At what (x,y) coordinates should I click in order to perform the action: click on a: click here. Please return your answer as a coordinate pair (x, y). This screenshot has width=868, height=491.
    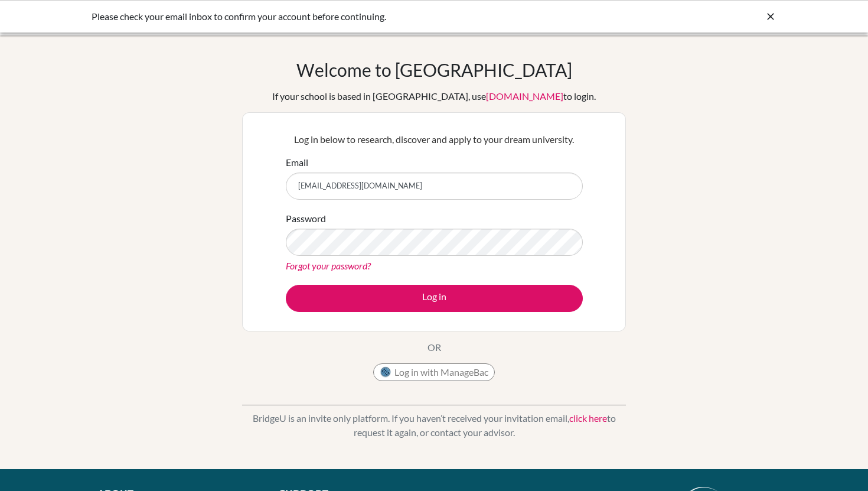
    Looking at the image, I should click on (588, 418).